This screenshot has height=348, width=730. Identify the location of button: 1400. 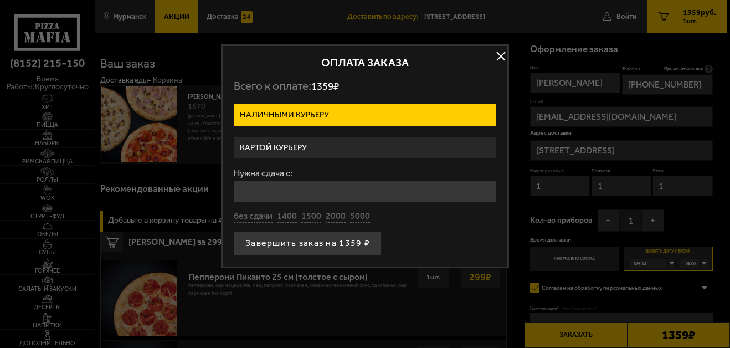
(287, 217).